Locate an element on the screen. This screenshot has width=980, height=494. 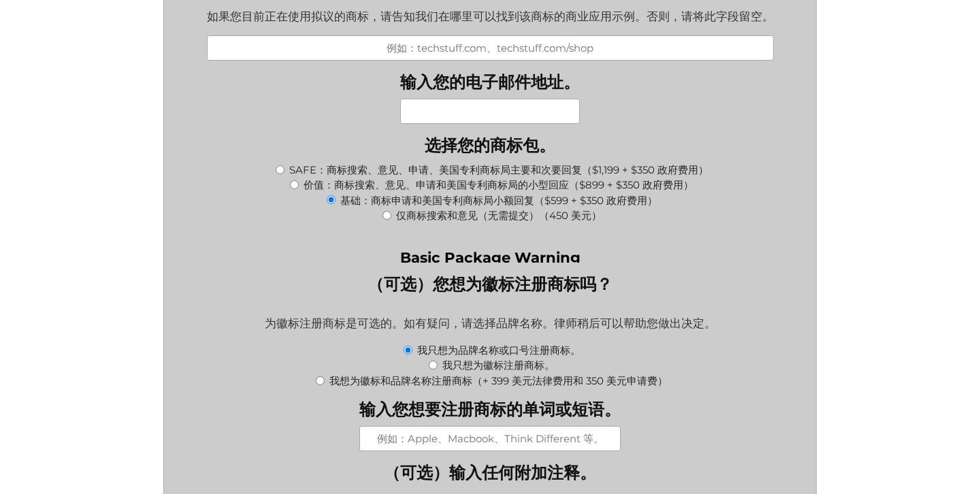
strong: Basic Package Warning is located at coordinates (490, 257).